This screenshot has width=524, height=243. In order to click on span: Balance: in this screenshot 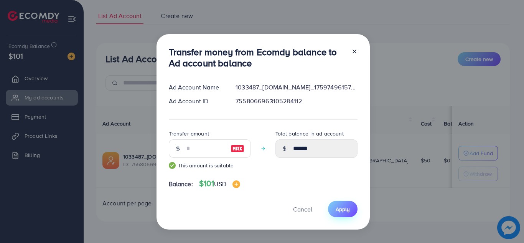, I will do `click(181, 184)`.